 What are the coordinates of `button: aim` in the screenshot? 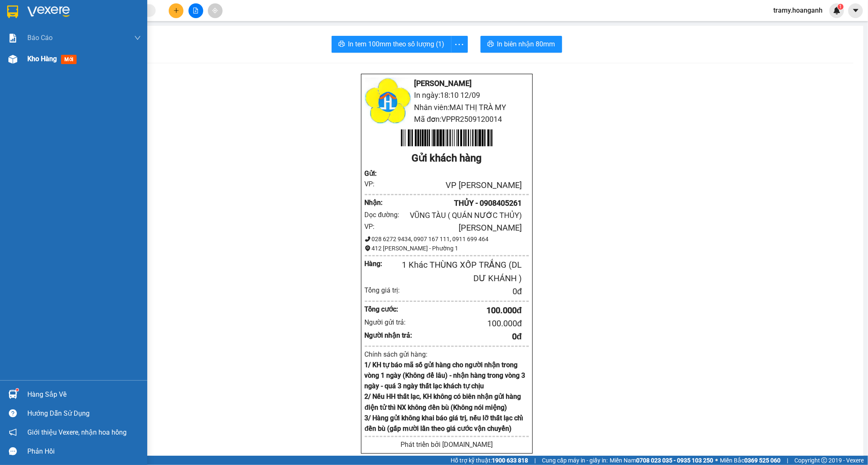 It's located at (215, 10).